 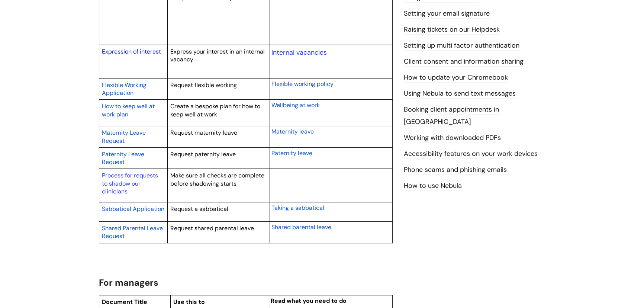 I want to click on a: Maternity leave, so click(x=293, y=132).